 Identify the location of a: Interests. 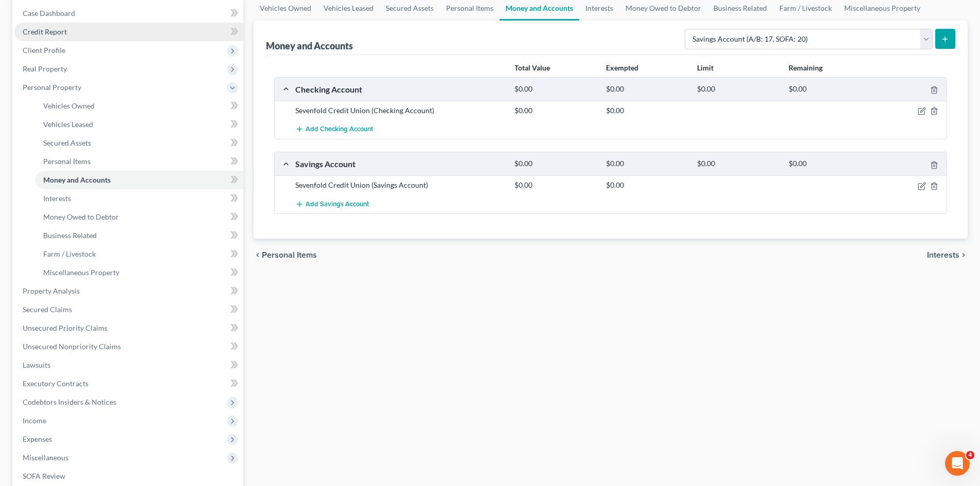
(139, 198).